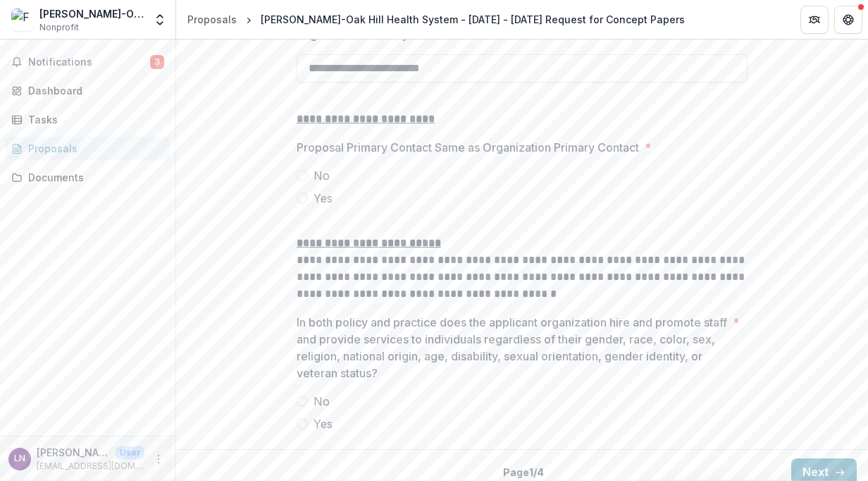  What do you see at coordinates (160, 20) in the screenshot?
I see `button: Open entity switcher` at bounding box center [160, 20].